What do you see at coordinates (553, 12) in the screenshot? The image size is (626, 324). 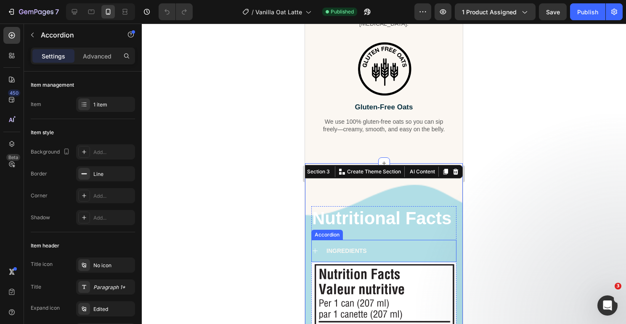 I see `button: Save` at bounding box center [553, 12].